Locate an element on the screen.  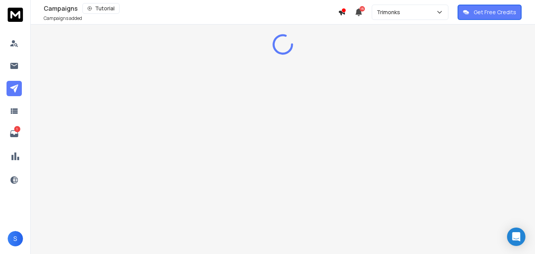
span: 15 is located at coordinates (362, 9).